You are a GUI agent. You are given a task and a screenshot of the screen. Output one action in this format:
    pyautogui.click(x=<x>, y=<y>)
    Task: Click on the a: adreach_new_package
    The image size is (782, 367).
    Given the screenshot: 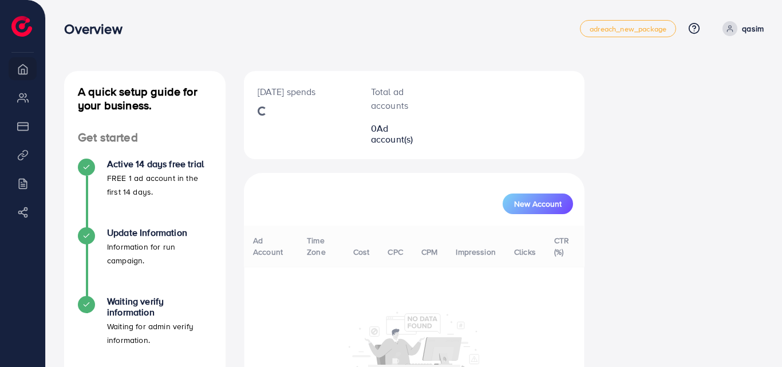 What is the action you would take?
    pyautogui.click(x=628, y=29)
    